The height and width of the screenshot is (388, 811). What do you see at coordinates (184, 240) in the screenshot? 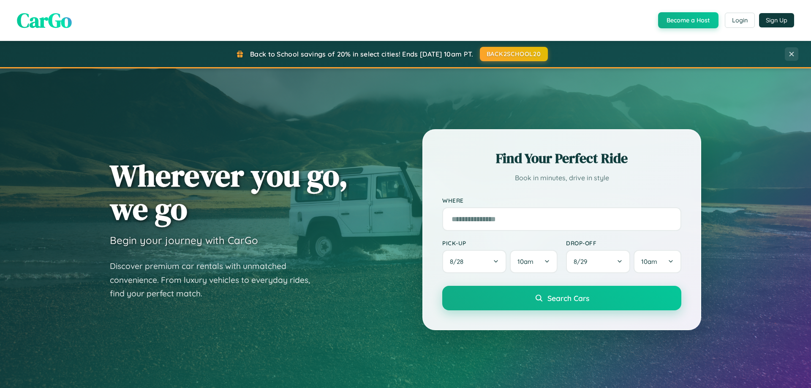
I see `h3: Begin your journey with CarGo` at bounding box center [184, 240].